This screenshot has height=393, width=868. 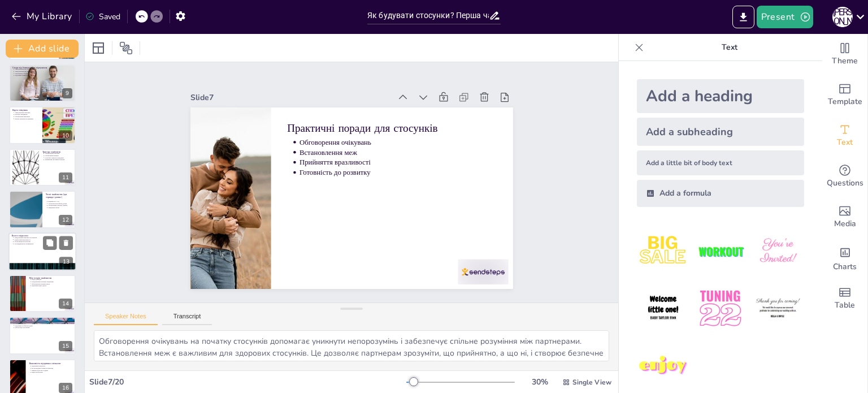 What do you see at coordinates (720, 96) in the screenshot?
I see `div: Add a heading` at bounding box center [720, 96].